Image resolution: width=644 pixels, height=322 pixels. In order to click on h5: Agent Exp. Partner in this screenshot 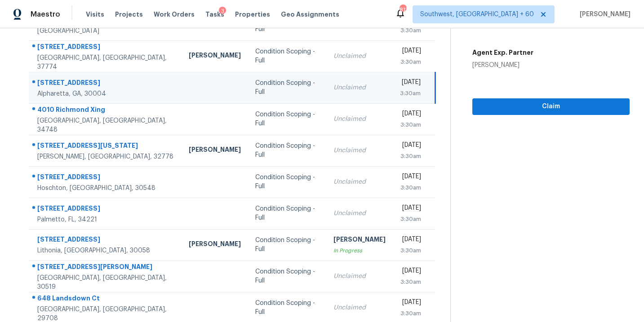, I will do `click(503, 53)`.